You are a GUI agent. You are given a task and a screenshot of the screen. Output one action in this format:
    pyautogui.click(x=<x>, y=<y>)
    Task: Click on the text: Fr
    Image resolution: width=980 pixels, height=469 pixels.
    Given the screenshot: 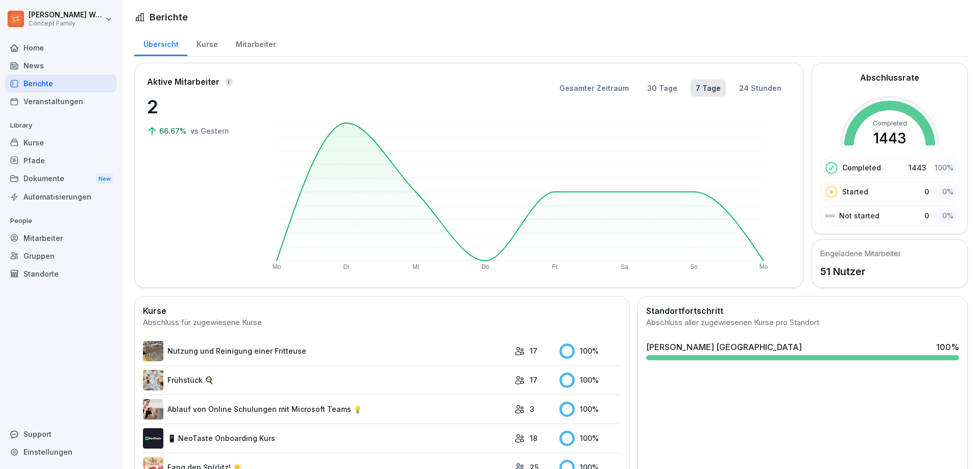 What is the action you would take?
    pyautogui.click(x=554, y=267)
    